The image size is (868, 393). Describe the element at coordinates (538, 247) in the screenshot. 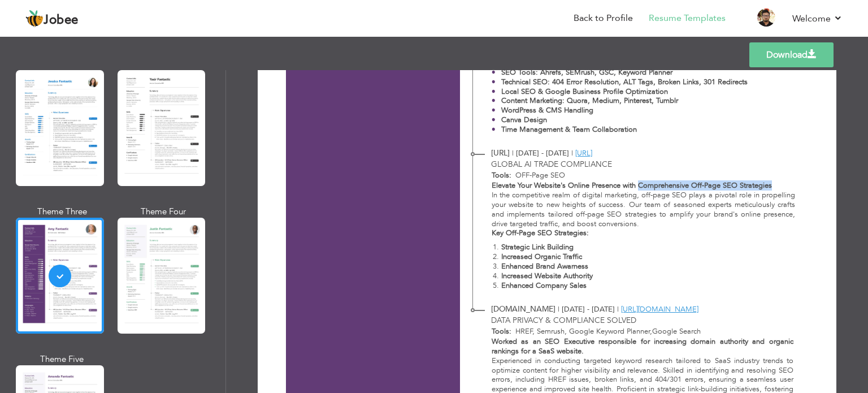

I see `strong: Strategic Link Building` at that location.